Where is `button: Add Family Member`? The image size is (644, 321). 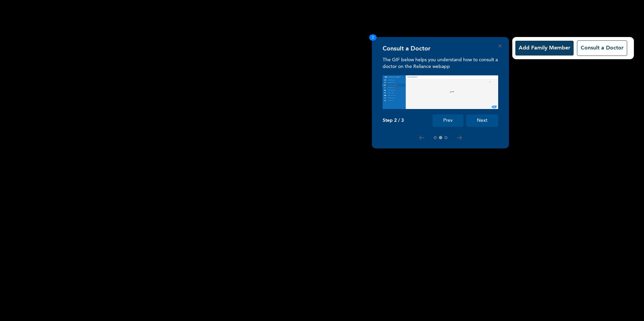 button: Add Family Member is located at coordinates (544, 48).